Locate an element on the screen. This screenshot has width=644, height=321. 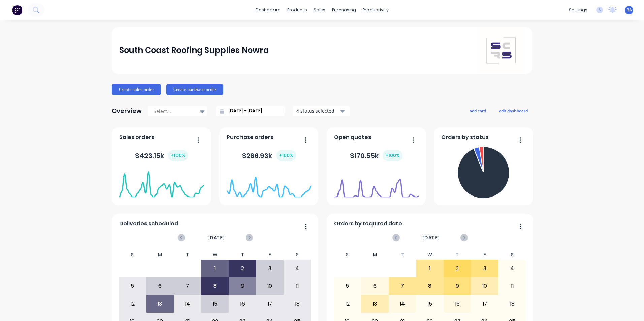
span: Orders by status is located at coordinates (465, 138).